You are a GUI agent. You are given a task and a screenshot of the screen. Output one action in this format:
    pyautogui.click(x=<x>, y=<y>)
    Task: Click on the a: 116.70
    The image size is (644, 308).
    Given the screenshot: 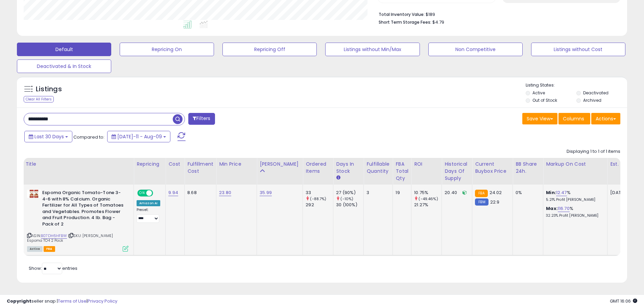 What is the action you would take?
    pyautogui.click(x=563, y=209)
    